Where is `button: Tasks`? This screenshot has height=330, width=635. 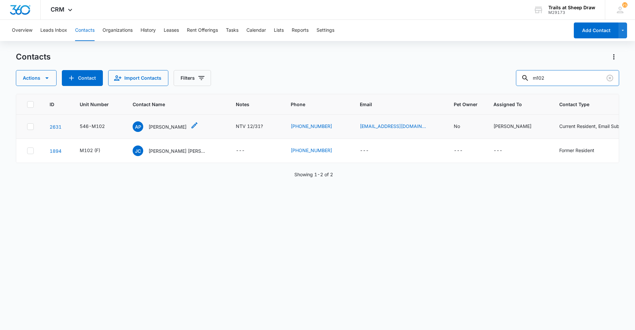
button: Tasks is located at coordinates (232, 30).